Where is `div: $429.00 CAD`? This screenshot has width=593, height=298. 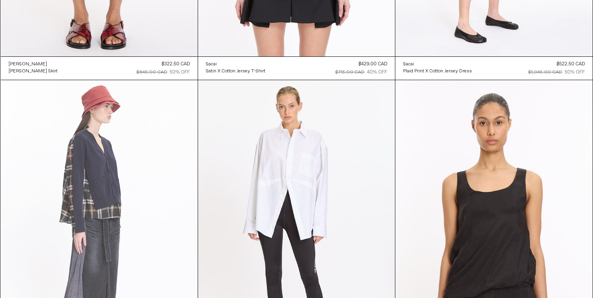
div: $429.00 CAD is located at coordinates (373, 64).